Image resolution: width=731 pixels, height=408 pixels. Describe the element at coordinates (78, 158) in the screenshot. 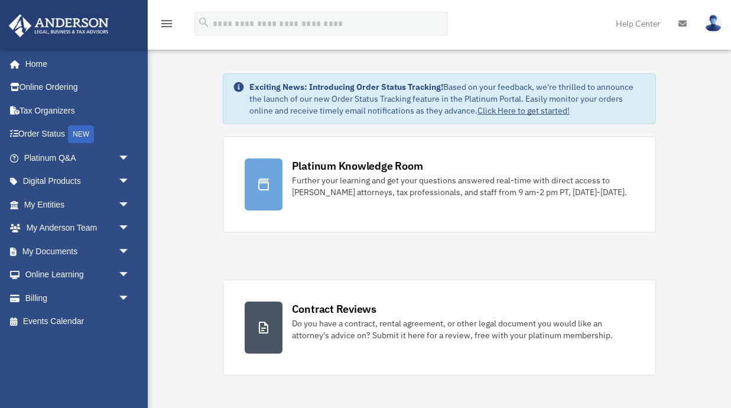

I see `a: Platinum Q&Aarrow_drop_down` at that location.